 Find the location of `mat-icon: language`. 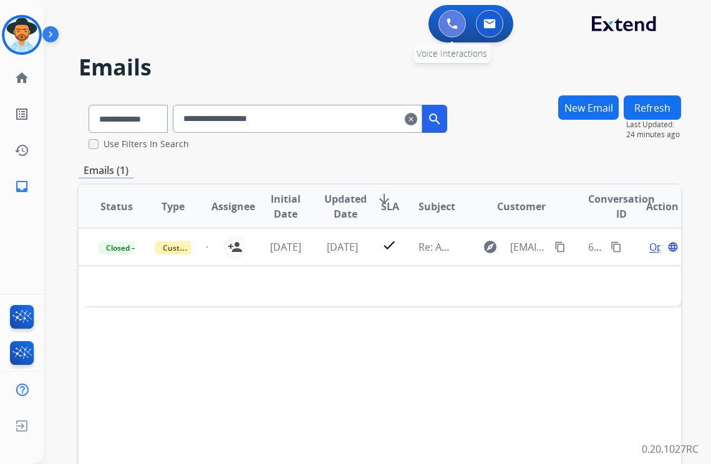

mat-icon: language is located at coordinates (673, 247).